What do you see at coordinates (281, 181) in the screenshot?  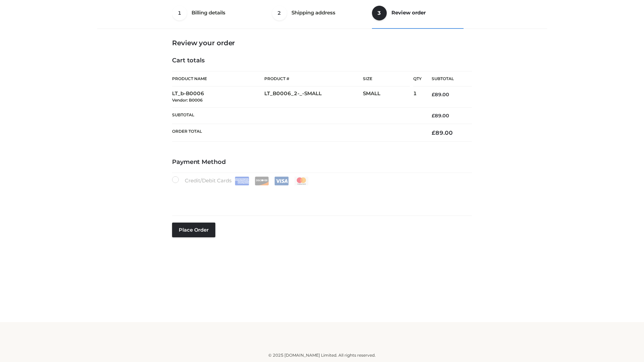 I see `img: Visa` at bounding box center [281, 181].